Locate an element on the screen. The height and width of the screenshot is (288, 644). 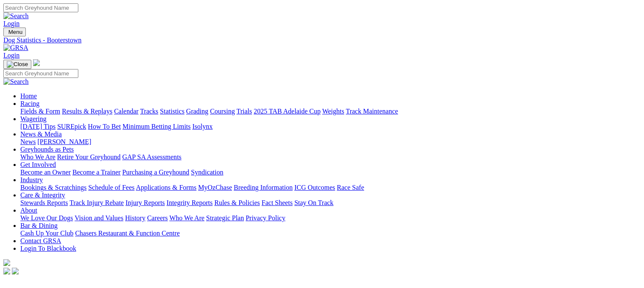
a: Injury Reports is located at coordinates (145, 202).